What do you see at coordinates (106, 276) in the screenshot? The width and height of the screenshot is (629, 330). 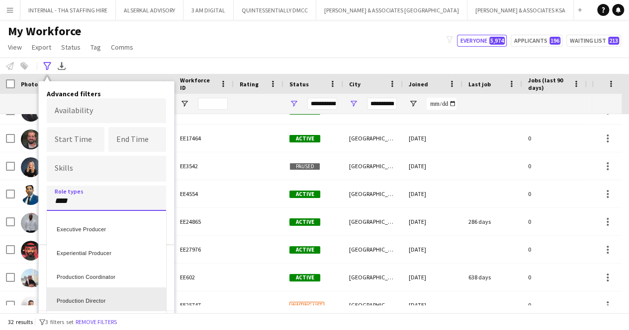 I see `div: Production Coordinator` at bounding box center [106, 276].